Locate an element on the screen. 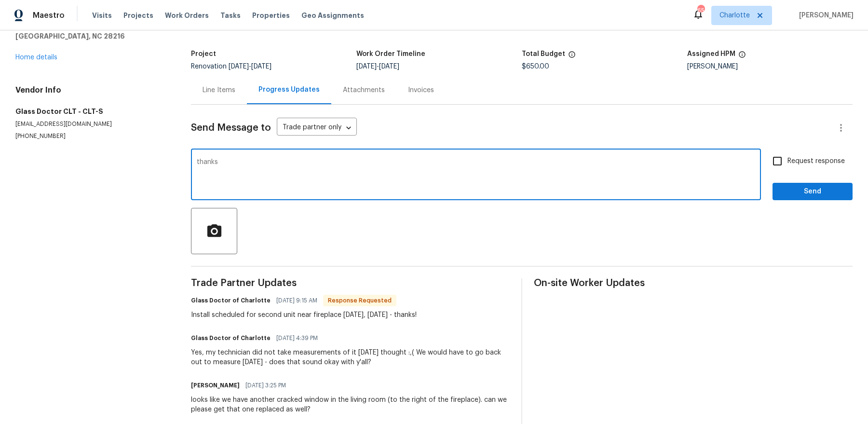 This screenshot has width=868, height=424. span: $650.00 is located at coordinates (535, 67).